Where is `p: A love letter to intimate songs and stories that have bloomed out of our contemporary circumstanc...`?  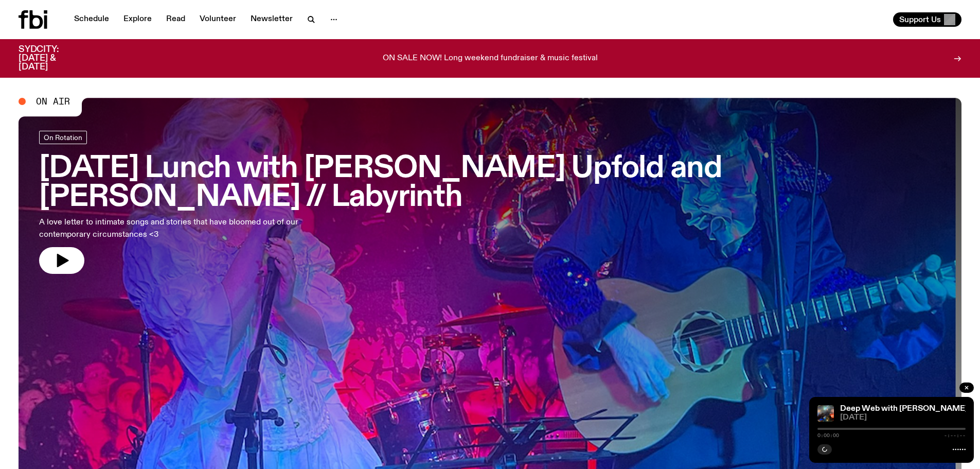 p: A love letter to intimate songs and stories that have bloomed out of our contemporary circumstanc... is located at coordinates (171, 228).